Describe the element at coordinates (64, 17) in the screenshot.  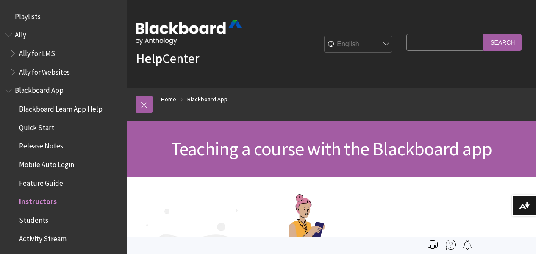
I see `nav: Book outline for Playlists` at that location.